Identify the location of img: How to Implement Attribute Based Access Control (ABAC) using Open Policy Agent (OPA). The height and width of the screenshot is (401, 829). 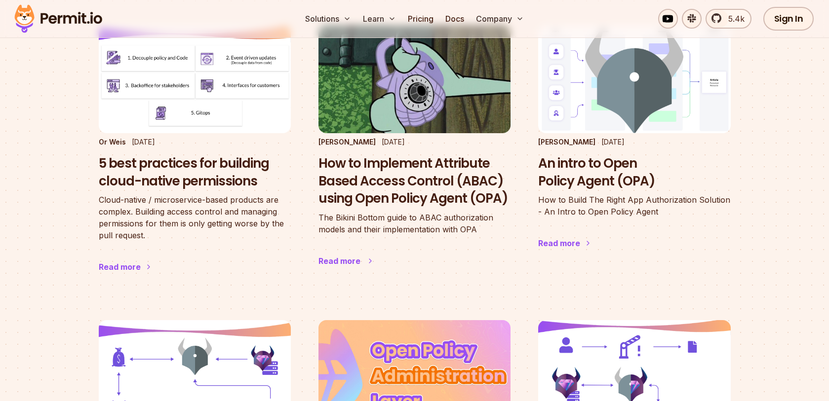
(414, 79).